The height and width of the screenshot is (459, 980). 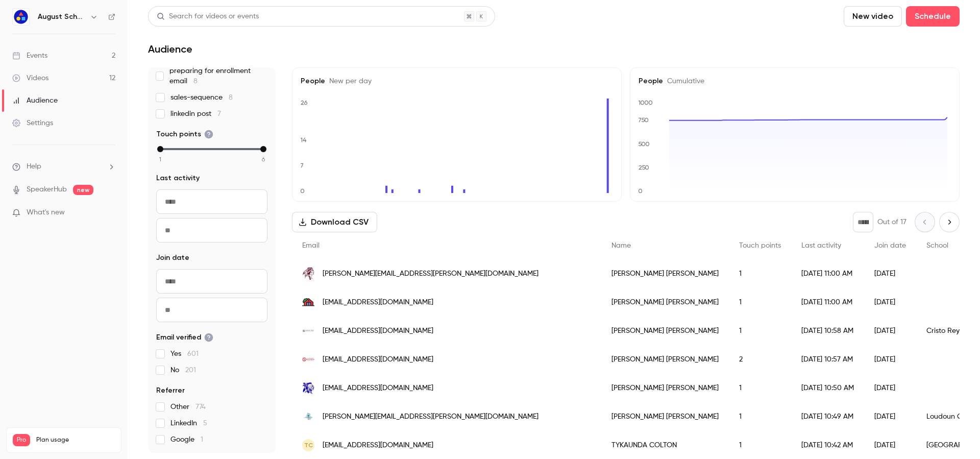 What do you see at coordinates (187, 439) in the screenshot?
I see `span: Google` at bounding box center [187, 439].